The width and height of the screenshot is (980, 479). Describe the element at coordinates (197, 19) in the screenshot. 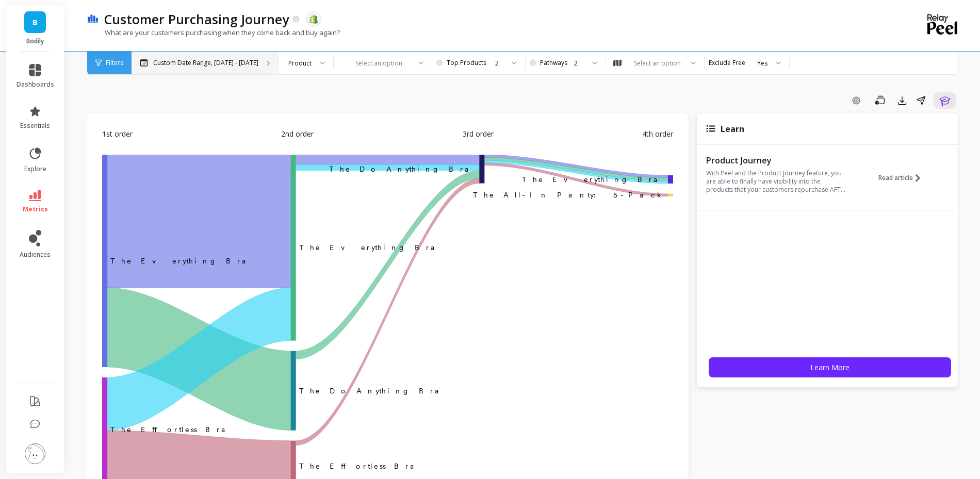

I see `p: Customer Purchasing Journey` at that location.